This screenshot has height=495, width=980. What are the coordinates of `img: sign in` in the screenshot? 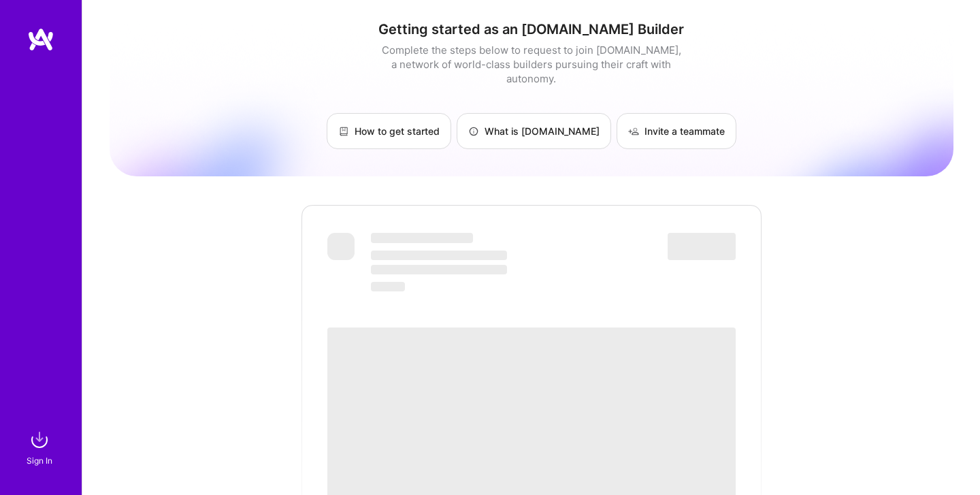 It's located at (40, 440).